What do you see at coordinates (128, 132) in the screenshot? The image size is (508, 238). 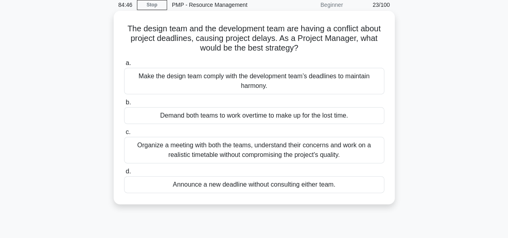 I see `span: c.` at bounding box center [128, 132].